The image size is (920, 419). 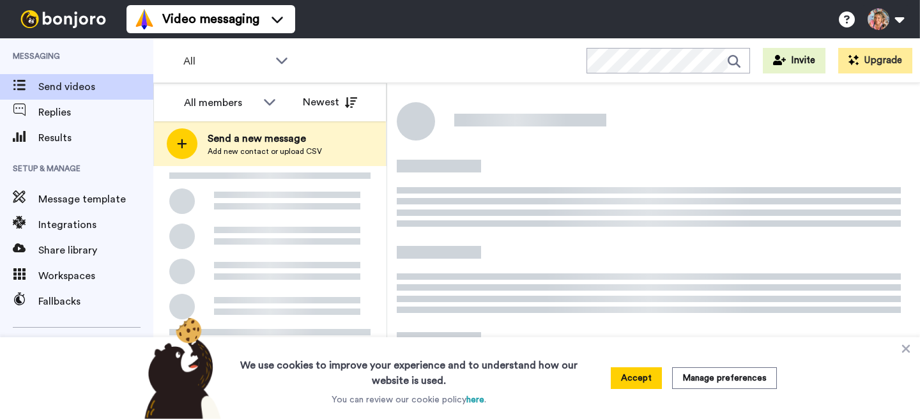 What do you see at coordinates (96, 112) in the screenshot?
I see `span: Replies` at bounding box center [96, 112].